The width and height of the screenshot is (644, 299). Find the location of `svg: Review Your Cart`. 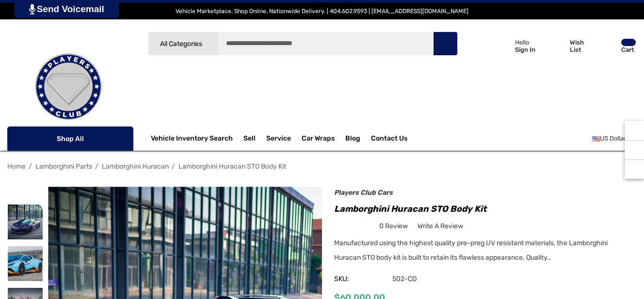

svg: Review Your Cart is located at coordinates (608, 46).